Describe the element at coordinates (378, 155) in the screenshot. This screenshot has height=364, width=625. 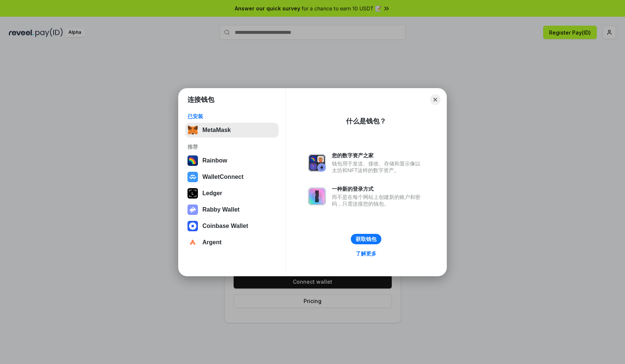
I see `div: 您的数字资产之家` at that location.